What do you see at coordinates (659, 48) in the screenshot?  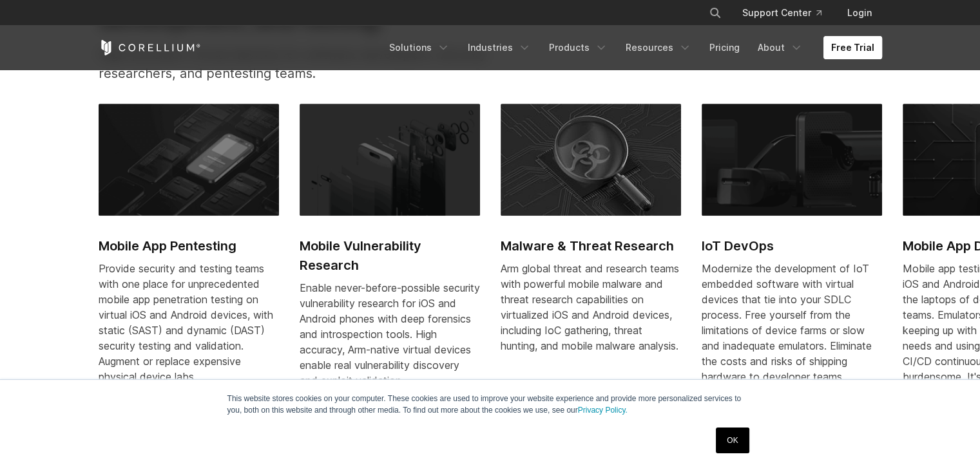 I see `a: Resources` at bounding box center [659, 48].